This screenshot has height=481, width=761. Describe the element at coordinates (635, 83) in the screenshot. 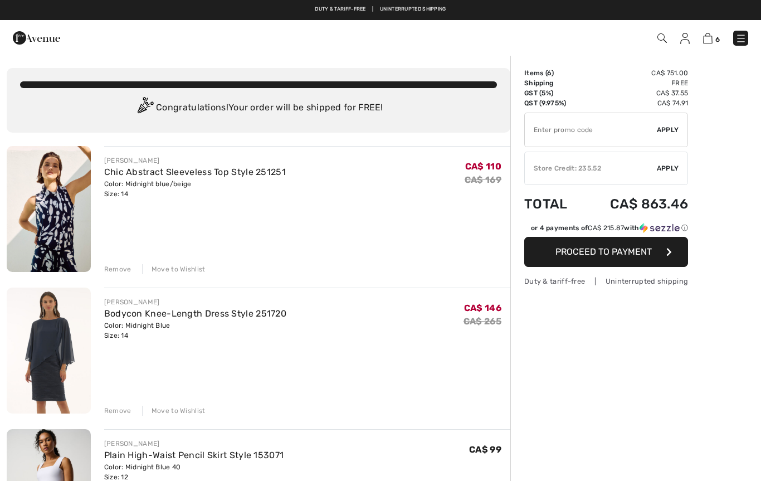

I see `td: Free` at that location.